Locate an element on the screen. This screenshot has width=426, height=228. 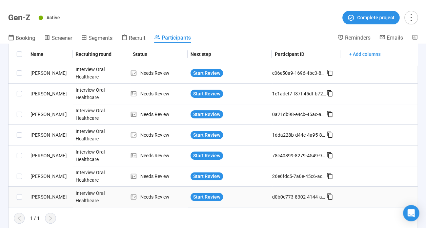
a: Participants is located at coordinates (172, 39).